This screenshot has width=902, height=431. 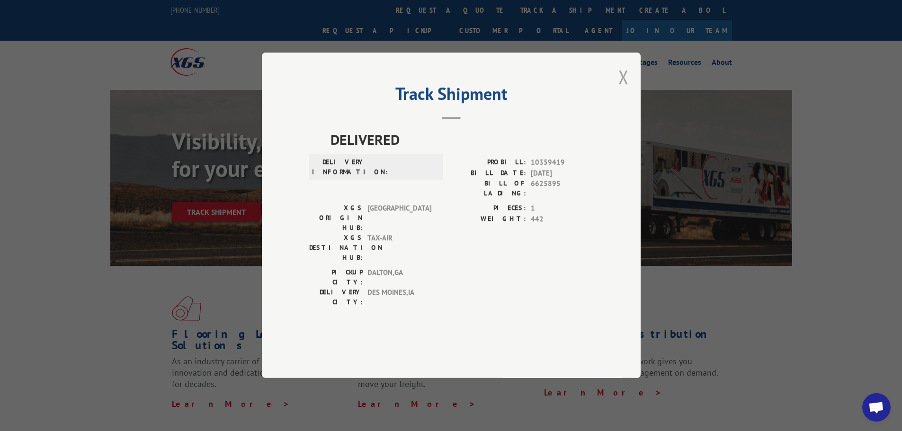 What do you see at coordinates (336, 298) in the screenshot?
I see `label: DELIVERY CITY:` at bounding box center [336, 298].